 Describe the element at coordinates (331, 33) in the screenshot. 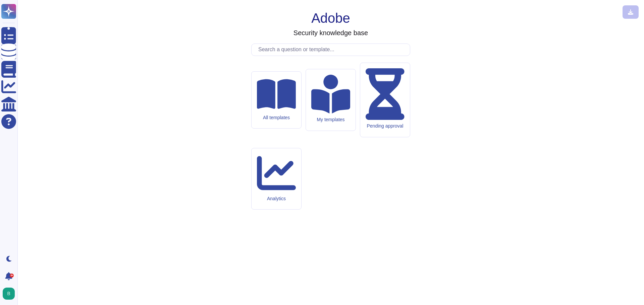

I see `h3: Security knowledge base` at that location.